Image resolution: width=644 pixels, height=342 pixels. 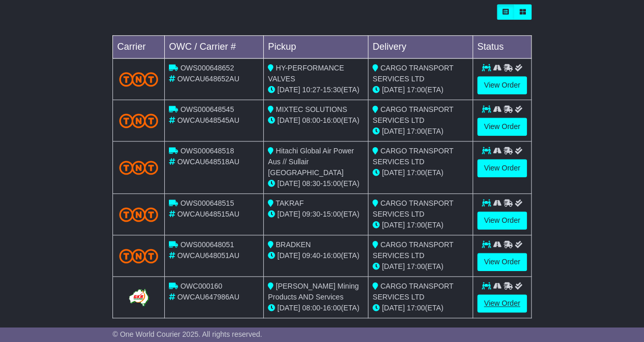 What do you see at coordinates (289, 203) in the screenshot?
I see `span: TAKRAF` at bounding box center [289, 203].